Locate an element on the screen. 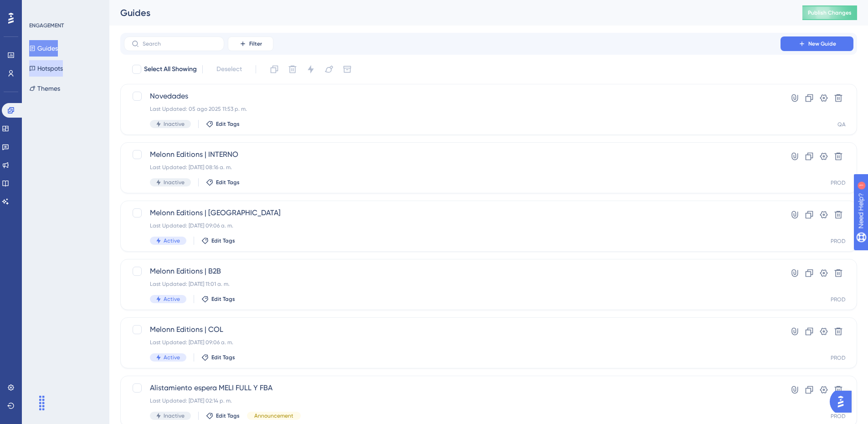  div: Guides is located at coordinates (449, 13).